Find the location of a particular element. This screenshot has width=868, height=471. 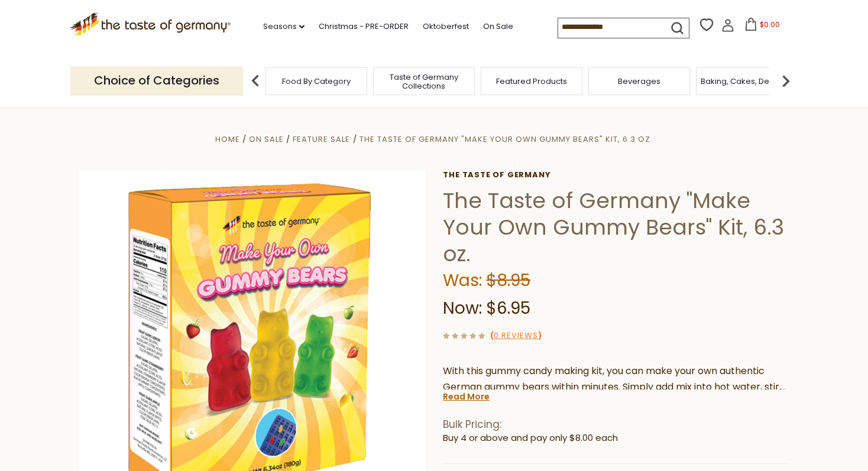

p: Choice of Categories is located at coordinates (157, 81).